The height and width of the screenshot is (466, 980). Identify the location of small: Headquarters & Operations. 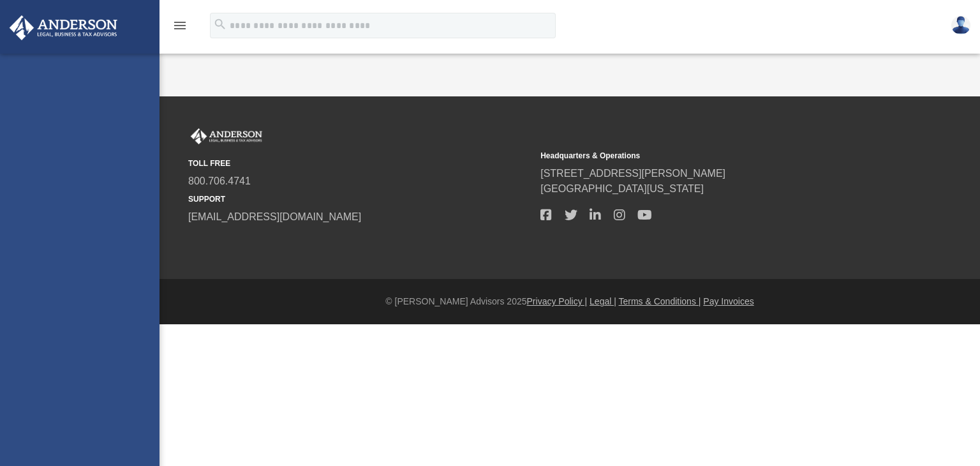
(712, 156).